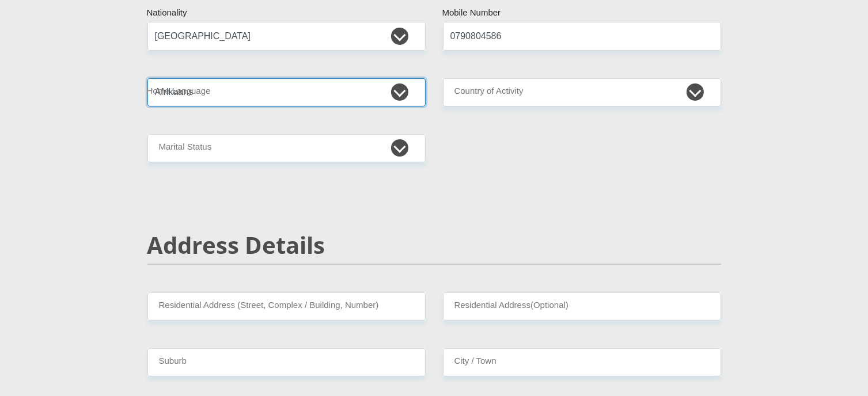 Image resolution: width=868 pixels, height=396 pixels. Describe the element at coordinates (581, 307) in the screenshot. I see `input: Address line 2 (Optional)` at that location.